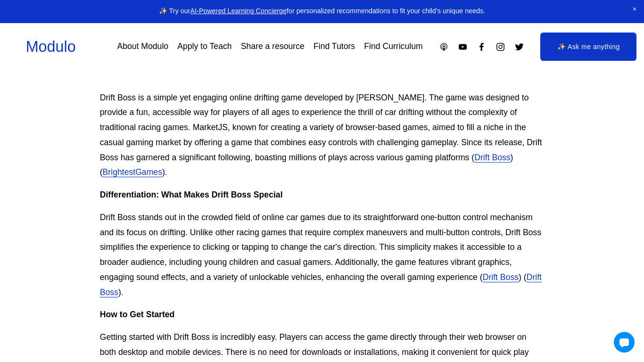  I want to click on a: About Modulo, so click(142, 47).